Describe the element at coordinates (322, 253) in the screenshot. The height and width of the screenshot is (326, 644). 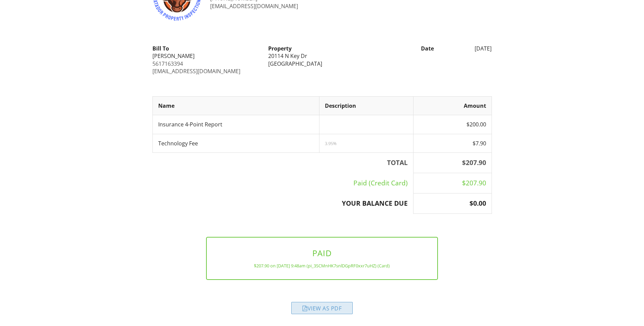
I see `h3: PAID` at that location.